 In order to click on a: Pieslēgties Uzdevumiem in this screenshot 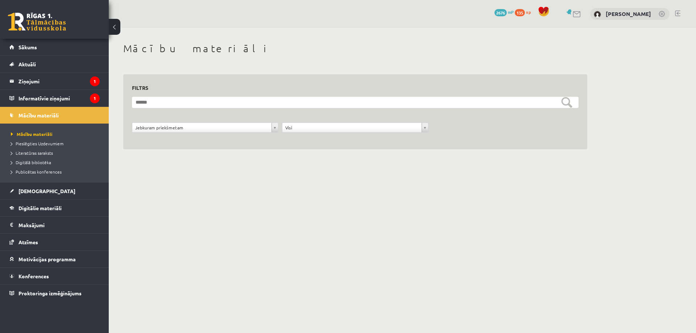, I will do `click(56, 144)`.